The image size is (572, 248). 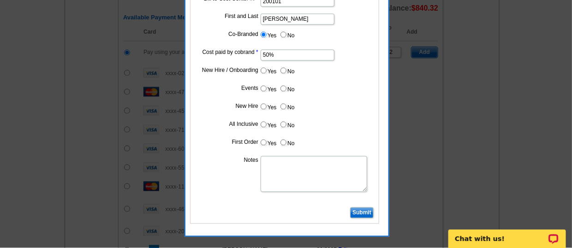 I want to click on label: First and Last, so click(x=227, y=17).